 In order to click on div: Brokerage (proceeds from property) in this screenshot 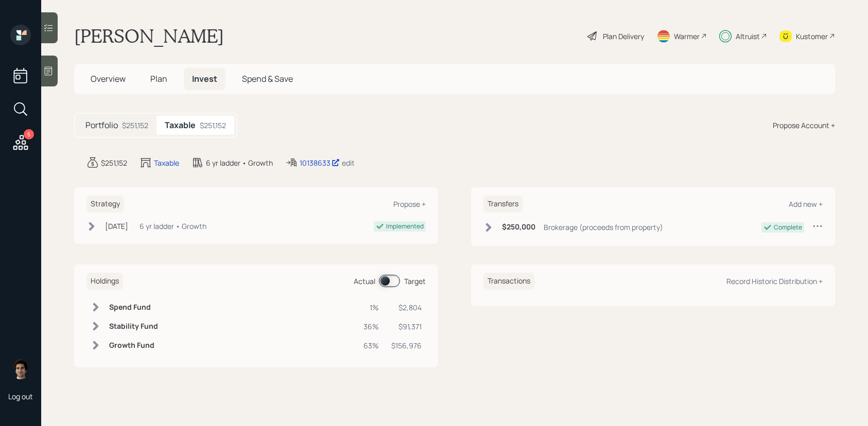, I will do `click(603, 227)`.